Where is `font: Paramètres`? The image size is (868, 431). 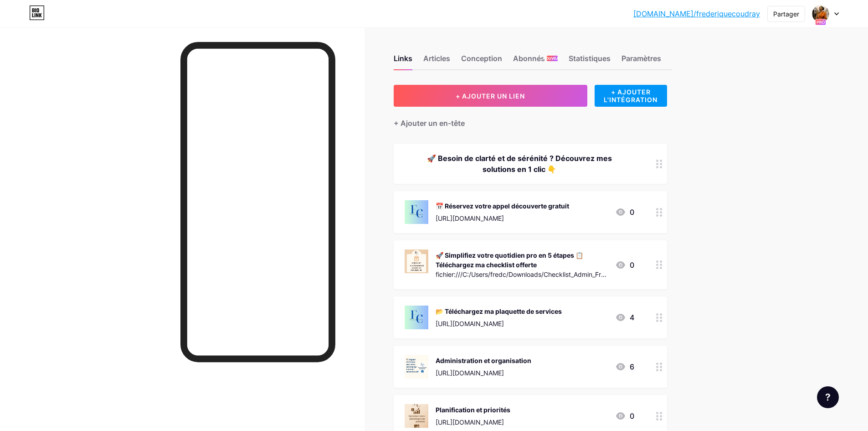
font: Paramètres is located at coordinates (641, 58).